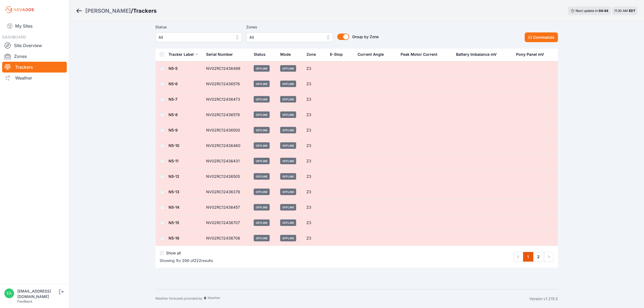 The image size is (644, 308). Describe the element at coordinates (227, 145) in the screenshot. I see `td: NV02RC12436460` at that location.